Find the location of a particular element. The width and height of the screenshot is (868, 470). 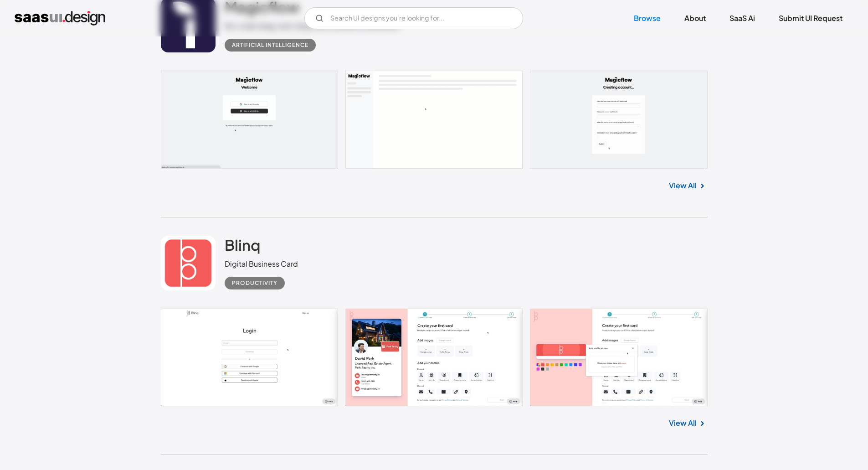

div: Productivity is located at coordinates (255, 283).